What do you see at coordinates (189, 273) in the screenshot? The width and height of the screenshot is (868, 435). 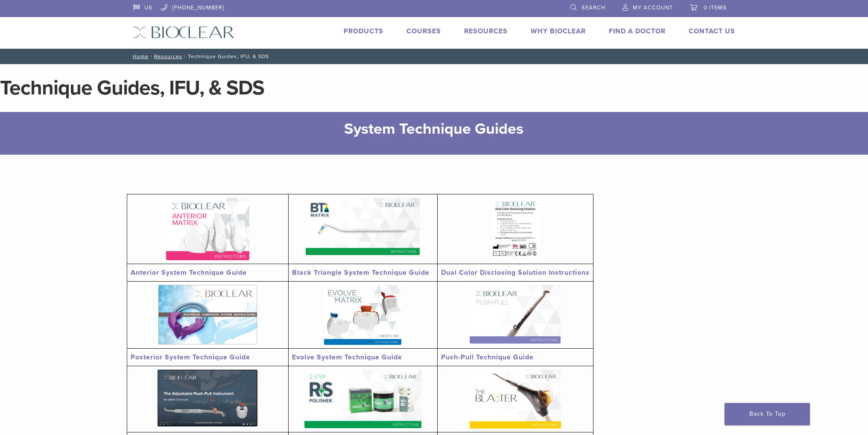 I see `a: Anterior System Technique Guide` at bounding box center [189, 273].